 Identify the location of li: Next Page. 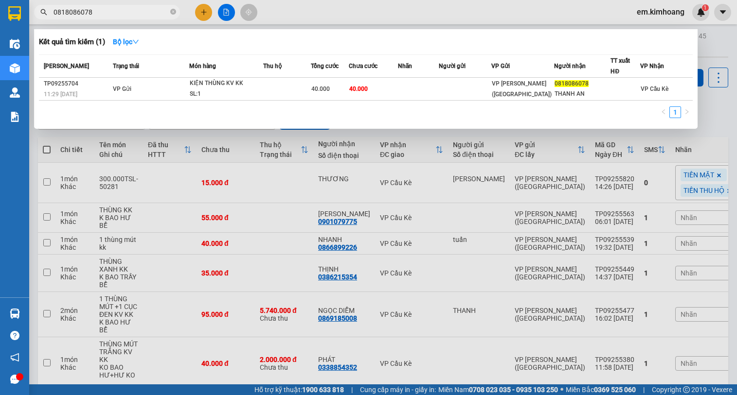
(687, 112).